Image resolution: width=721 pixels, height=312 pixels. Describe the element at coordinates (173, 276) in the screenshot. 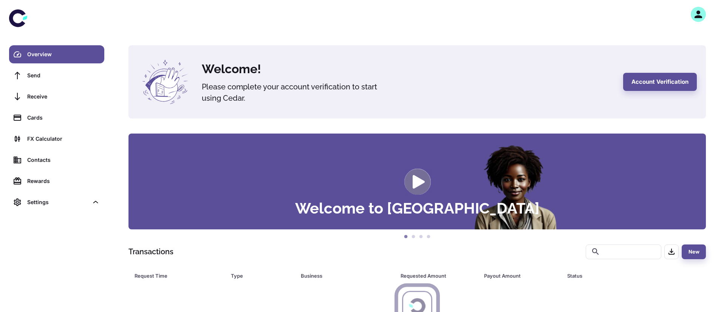

I see `div: Request Time` at that location.